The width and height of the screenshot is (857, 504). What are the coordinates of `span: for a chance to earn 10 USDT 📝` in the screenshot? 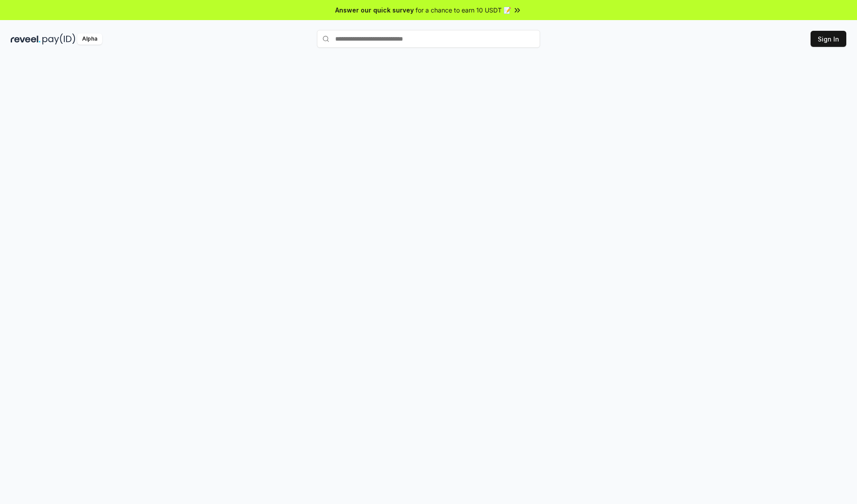 It's located at (463, 9).